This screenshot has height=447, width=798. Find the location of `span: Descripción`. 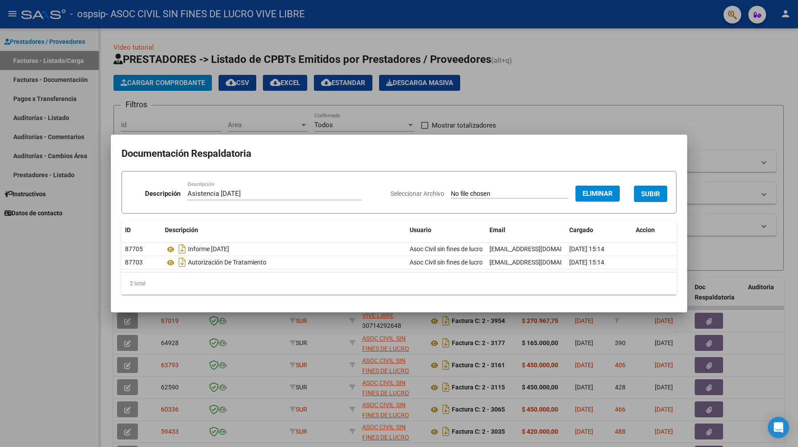

span: Descripción is located at coordinates (181, 230).